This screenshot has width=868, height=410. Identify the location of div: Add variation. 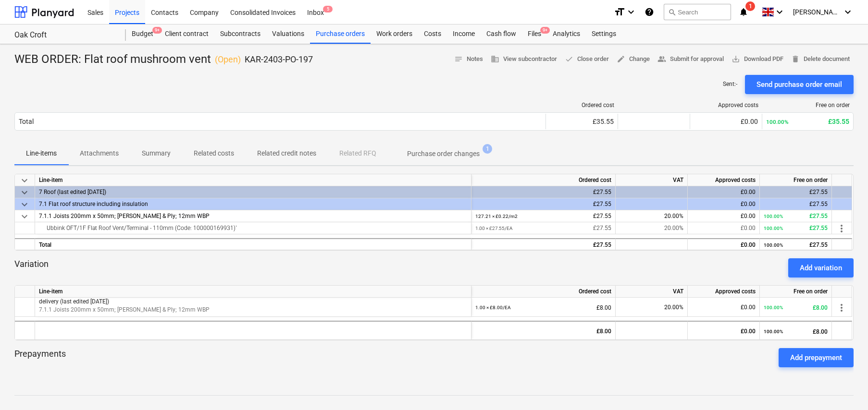
(821, 268).